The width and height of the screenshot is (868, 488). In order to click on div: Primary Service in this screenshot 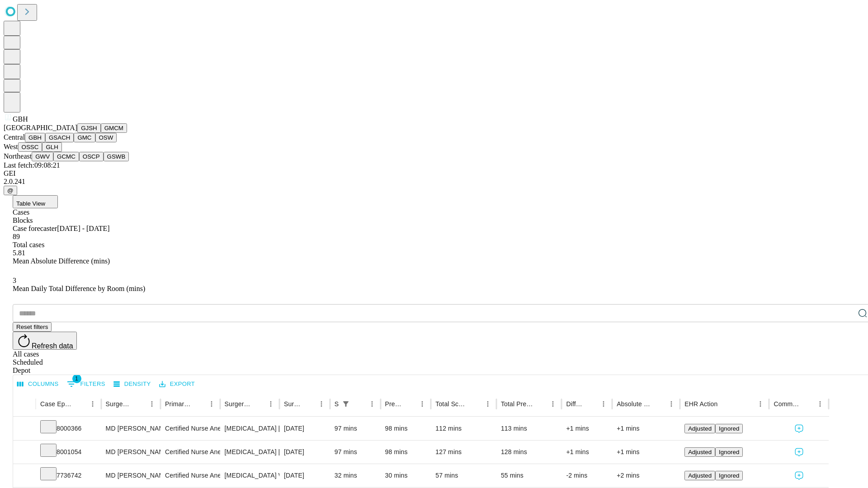, I will do `click(178, 404)`.